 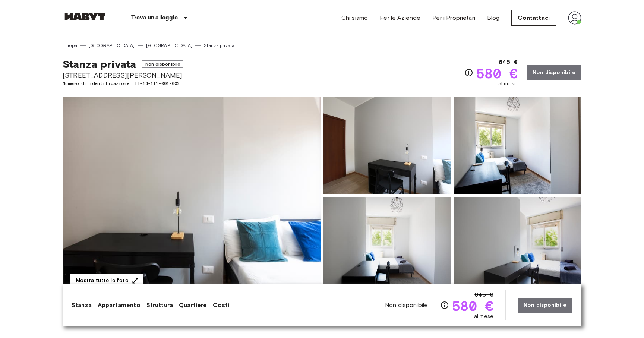 I want to click on p: Trova un alloggio, so click(x=155, y=18).